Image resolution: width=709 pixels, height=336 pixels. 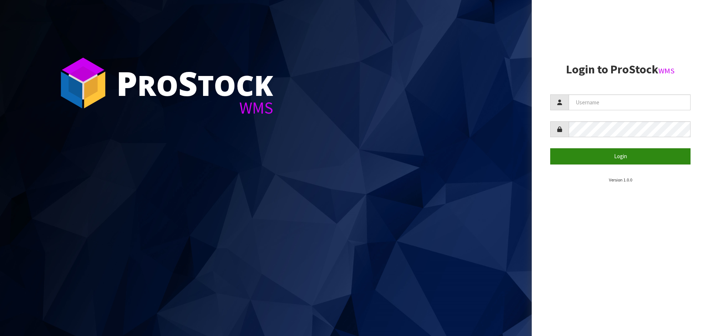 I want to click on span: P, so click(x=127, y=83).